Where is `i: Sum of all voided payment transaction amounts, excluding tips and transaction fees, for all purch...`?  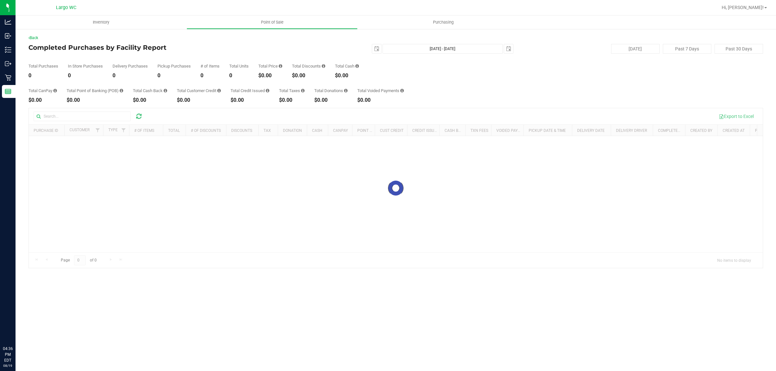 i: Sum of all voided payment transaction amounts, excluding tips and transaction fees, for all purch... is located at coordinates (402, 91).